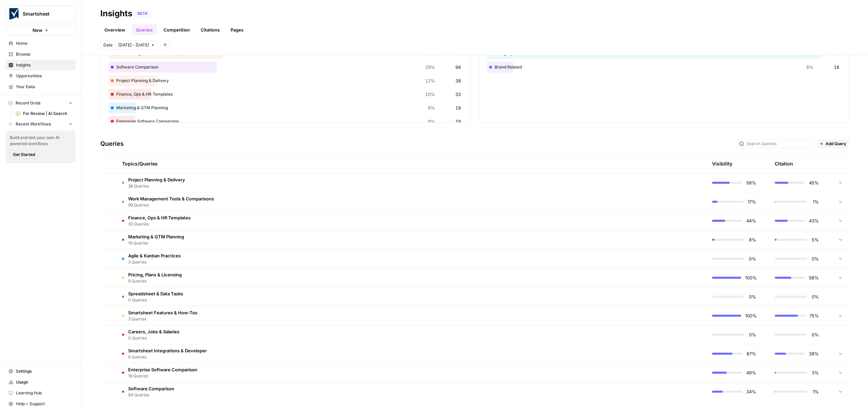 The height and width of the screenshot is (412, 868). Describe the element at coordinates (210, 29) in the screenshot. I see `a: Citations` at that location.